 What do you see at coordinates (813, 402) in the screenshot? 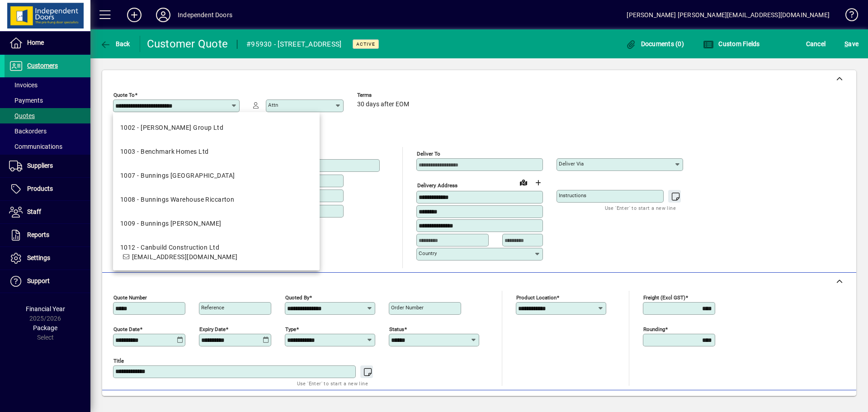
I see `span: Product` at bounding box center [813, 402].